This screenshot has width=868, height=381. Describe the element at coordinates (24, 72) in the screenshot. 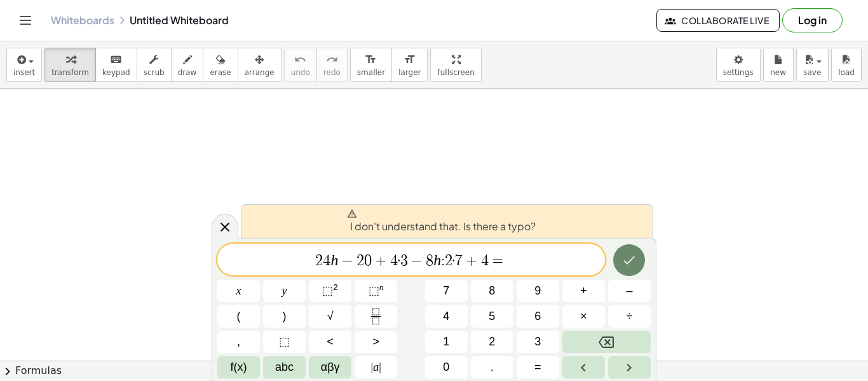

I see `span: insert` at that location.